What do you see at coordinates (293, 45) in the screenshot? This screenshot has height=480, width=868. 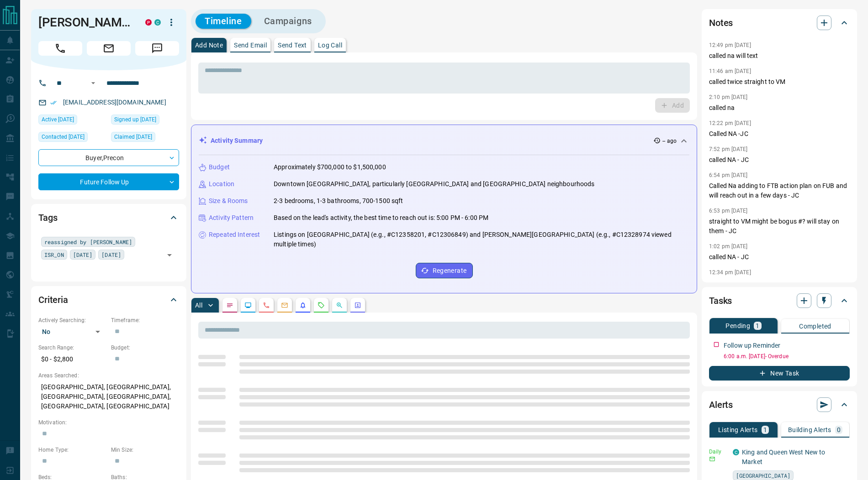 I see `p: Send Text` at bounding box center [293, 45].